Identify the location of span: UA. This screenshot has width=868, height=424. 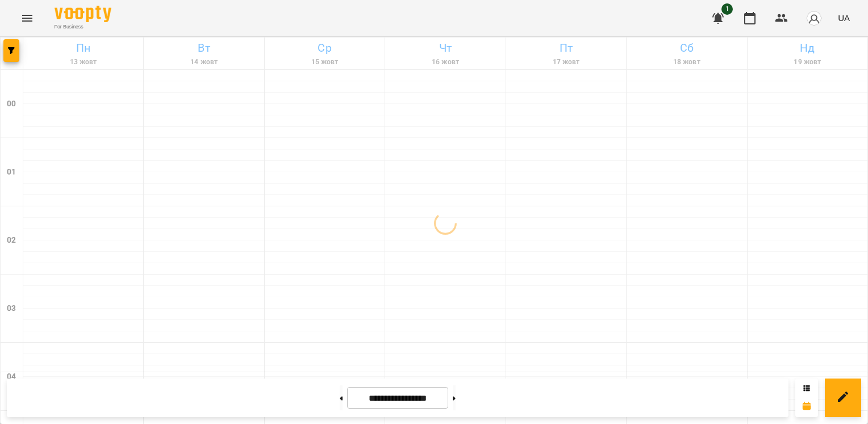
(844, 18).